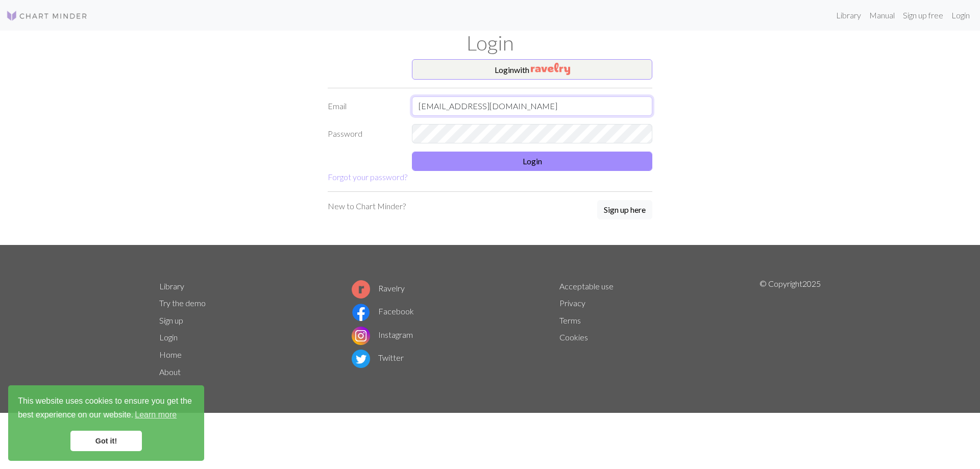  I want to click on p: New to Chart Minder?, so click(366, 206).